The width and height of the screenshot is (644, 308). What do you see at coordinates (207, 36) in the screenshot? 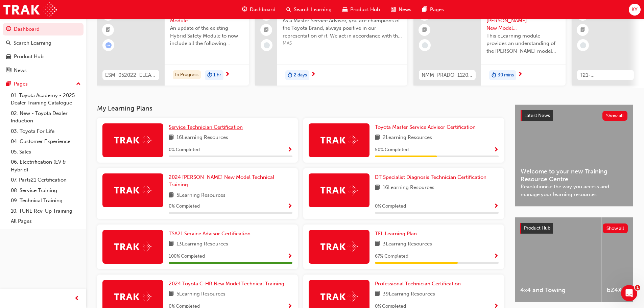
I see `span: An update of the existing Hybrid Safety Module to now include all the following electrification v...` at bounding box center [207, 36].